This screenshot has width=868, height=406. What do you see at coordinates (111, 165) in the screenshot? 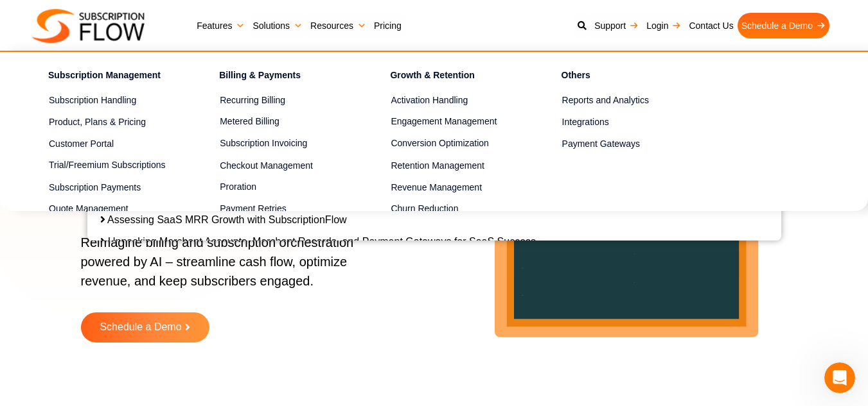
I see `a: Trial/Freemium Subscriptions` at bounding box center [111, 165].